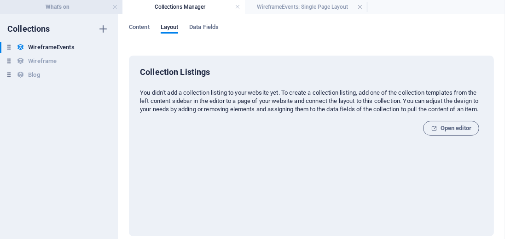  I want to click on h4: Collections Manager, so click(184, 7).